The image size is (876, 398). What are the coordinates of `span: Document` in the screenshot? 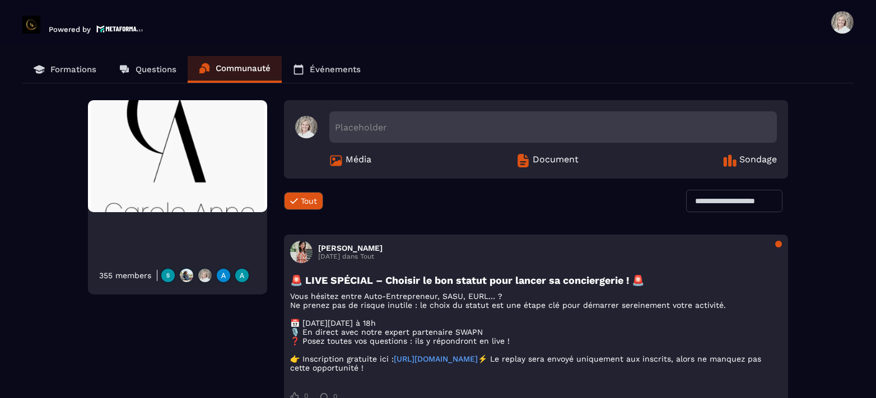 It's located at (556, 161).